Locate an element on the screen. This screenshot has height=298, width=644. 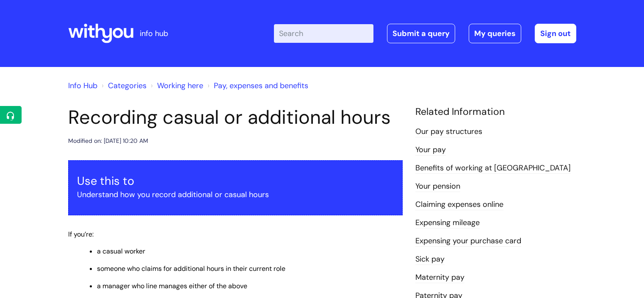
a: My queries is located at coordinates (495, 34).